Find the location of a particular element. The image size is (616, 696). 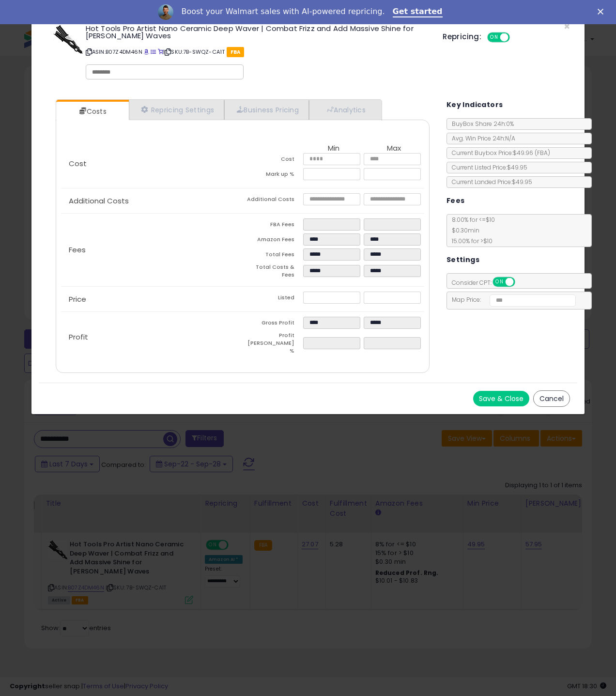

a: Your listing only is located at coordinates (161, 52).